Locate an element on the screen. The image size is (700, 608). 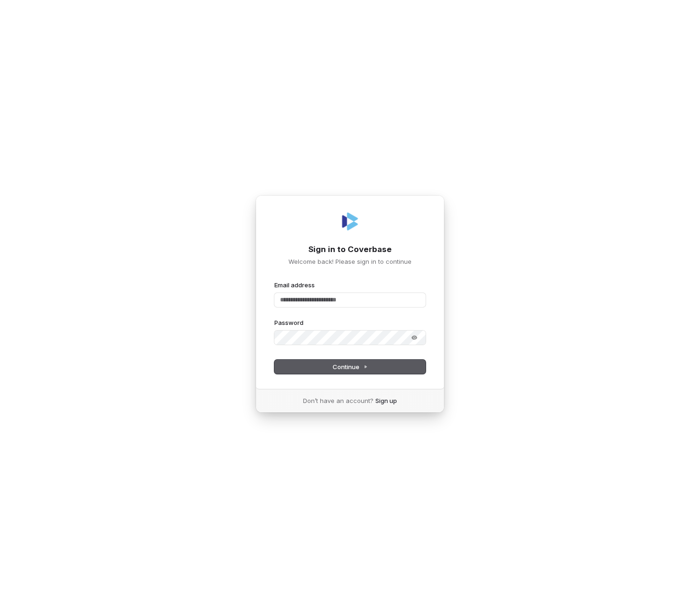
span: Continue is located at coordinates (350, 367).